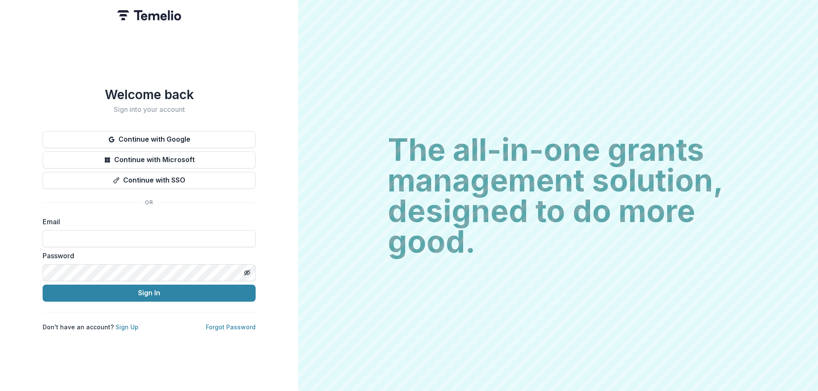 The image size is (818, 391). What do you see at coordinates (149, 109) in the screenshot?
I see `h2: Sign into your account` at bounding box center [149, 109].